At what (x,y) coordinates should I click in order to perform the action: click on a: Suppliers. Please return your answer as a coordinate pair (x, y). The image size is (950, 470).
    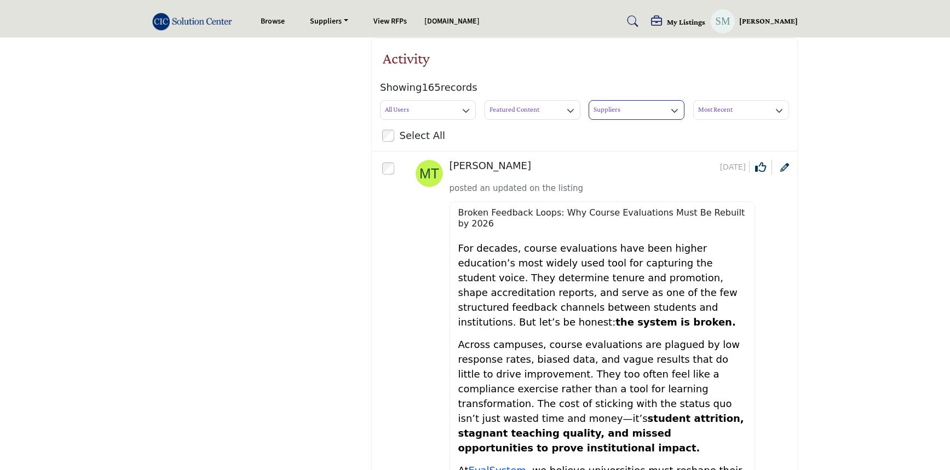
    Looking at the image, I should click on (329, 21).